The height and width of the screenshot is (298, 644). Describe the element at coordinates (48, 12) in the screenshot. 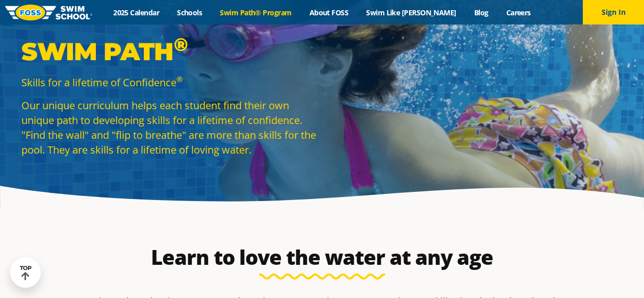

I see `img: FOSS Swim School Logo` at that location.